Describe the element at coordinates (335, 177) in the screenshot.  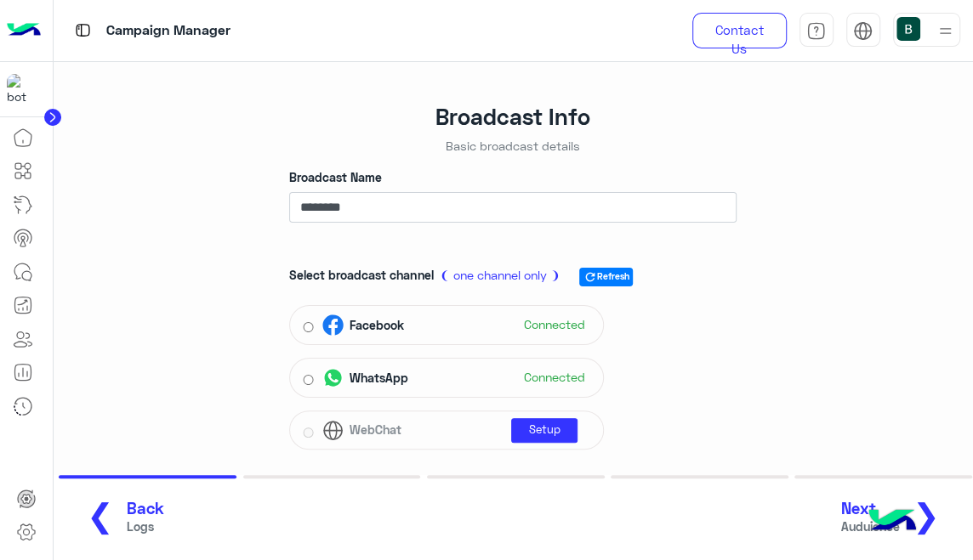
I see `label: Broadcast Name` at that location.